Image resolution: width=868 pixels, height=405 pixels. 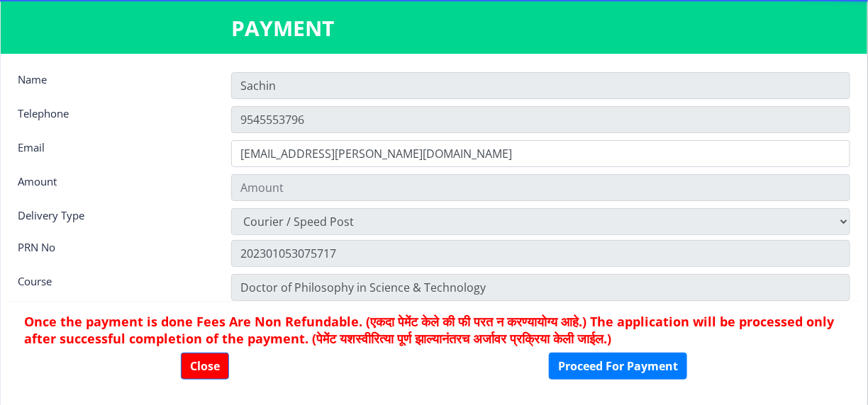 I want to click on input: Email, so click(x=540, y=154).